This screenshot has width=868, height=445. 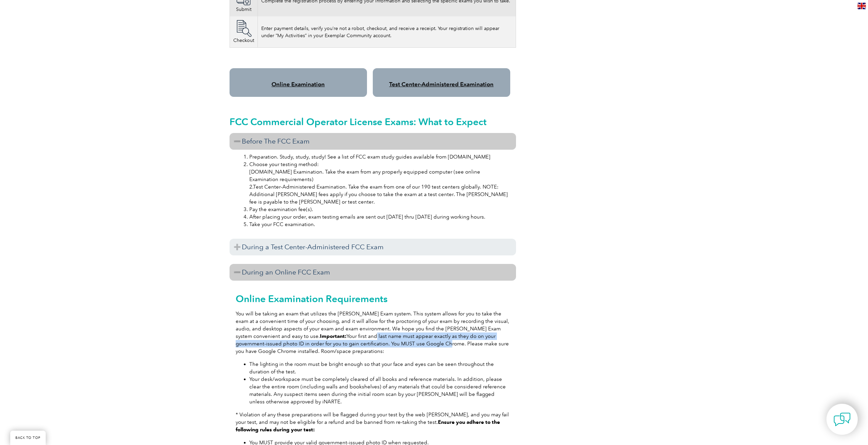 I want to click on strong: Important:, so click(x=333, y=336).